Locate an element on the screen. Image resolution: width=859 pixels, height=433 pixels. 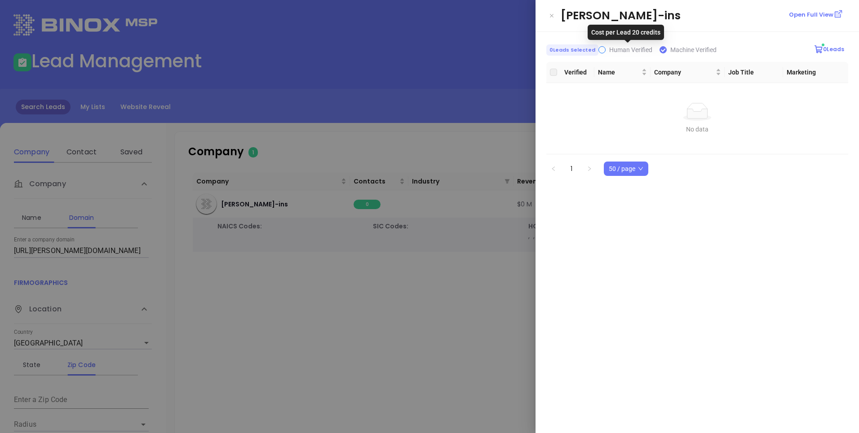
th: Company is located at coordinates (687, 72).